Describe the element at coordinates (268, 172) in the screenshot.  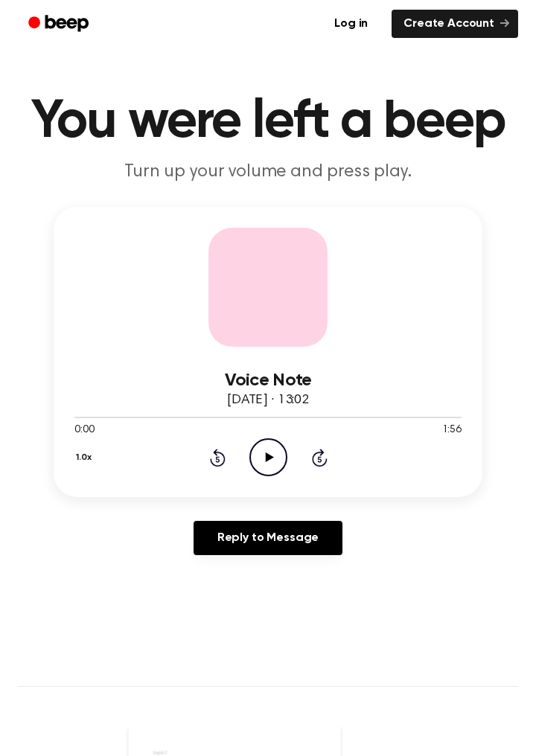
I see `p: Turn up your volume and press play.` at that location.